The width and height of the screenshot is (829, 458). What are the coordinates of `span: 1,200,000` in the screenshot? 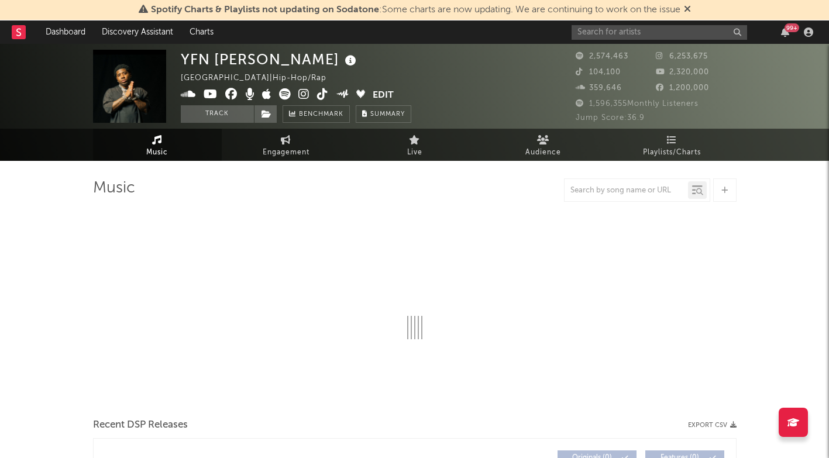 It's located at (682, 88).